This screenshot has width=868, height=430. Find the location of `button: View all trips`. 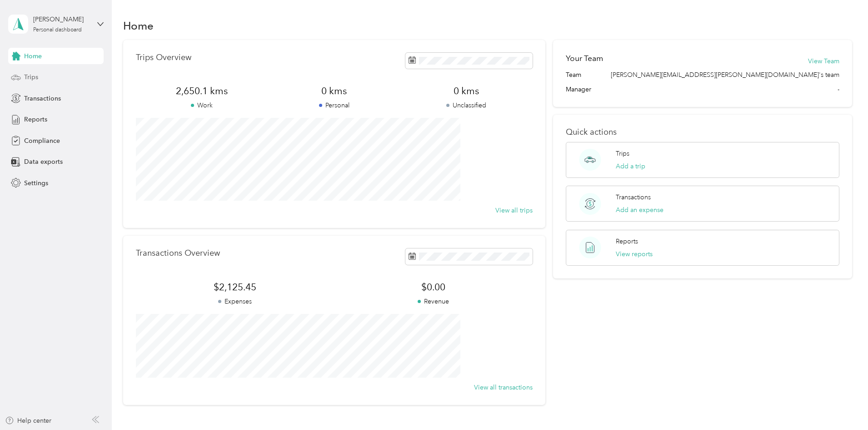

button: View all trips is located at coordinates (514, 210).